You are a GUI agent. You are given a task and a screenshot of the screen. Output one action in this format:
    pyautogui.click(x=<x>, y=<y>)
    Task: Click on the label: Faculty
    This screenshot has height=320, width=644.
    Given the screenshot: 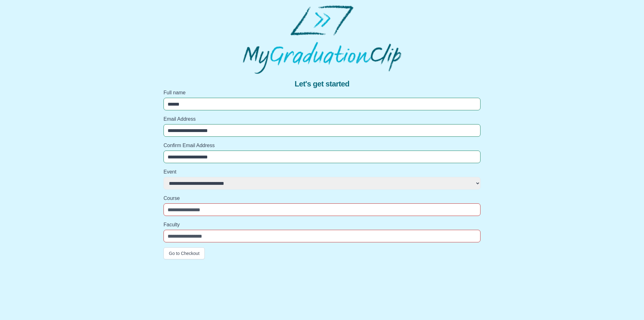 What is the action you would take?
    pyautogui.click(x=322, y=225)
    